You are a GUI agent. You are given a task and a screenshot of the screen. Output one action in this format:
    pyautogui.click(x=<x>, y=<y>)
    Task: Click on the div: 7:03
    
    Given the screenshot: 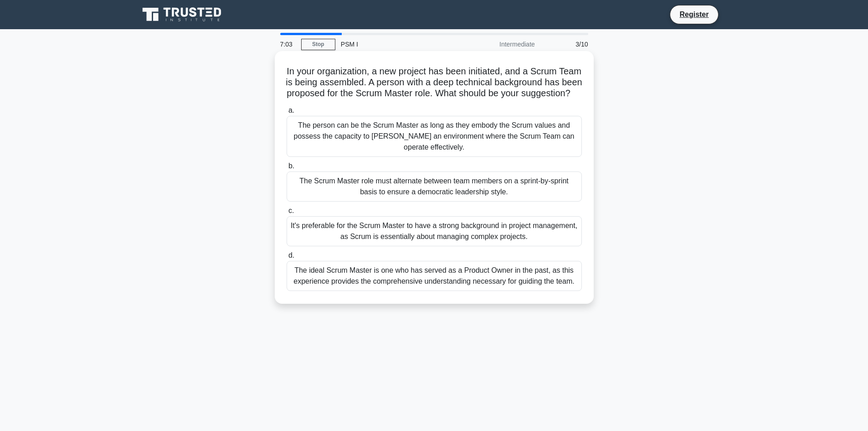 What is the action you would take?
    pyautogui.click(x=288, y=44)
    